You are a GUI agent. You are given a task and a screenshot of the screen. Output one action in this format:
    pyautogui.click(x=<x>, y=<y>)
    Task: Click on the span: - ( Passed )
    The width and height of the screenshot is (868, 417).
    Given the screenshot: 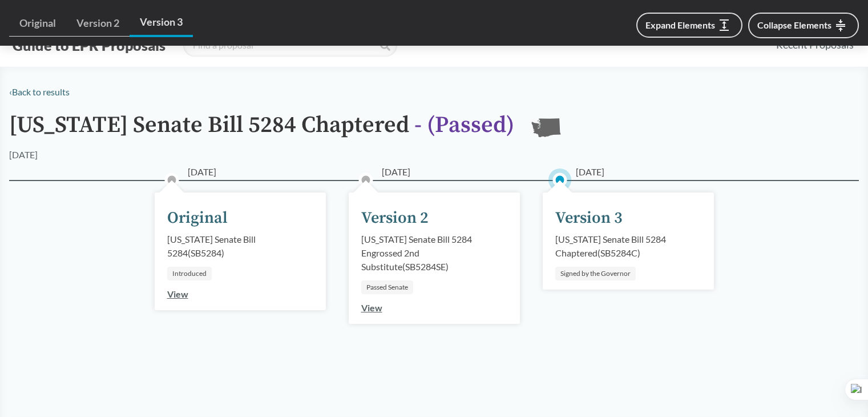 What is the action you would take?
    pyautogui.click(x=464, y=125)
    